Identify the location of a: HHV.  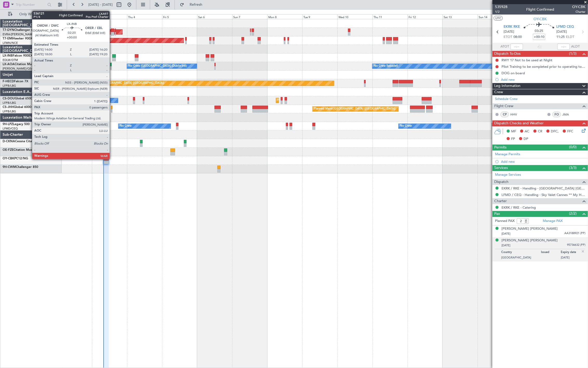
(516, 114).